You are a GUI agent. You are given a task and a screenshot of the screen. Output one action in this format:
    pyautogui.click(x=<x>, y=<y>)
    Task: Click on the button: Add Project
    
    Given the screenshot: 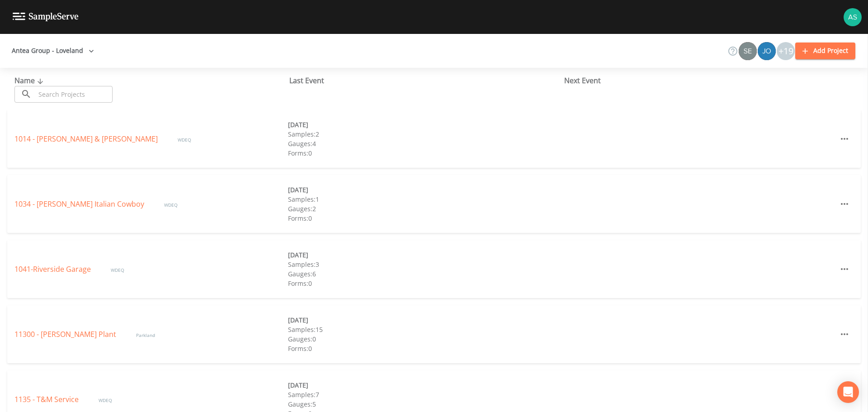 What is the action you would take?
    pyautogui.click(x=825, y=51)
    